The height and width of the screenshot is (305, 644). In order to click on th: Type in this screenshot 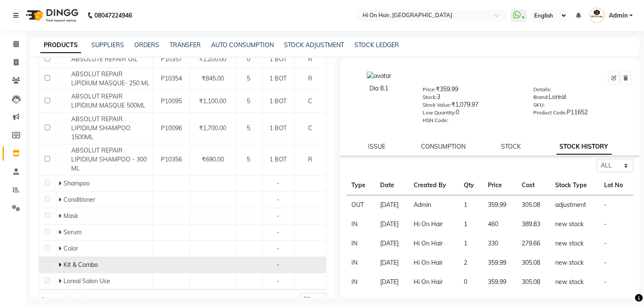, I will do `click(361, 186)`.